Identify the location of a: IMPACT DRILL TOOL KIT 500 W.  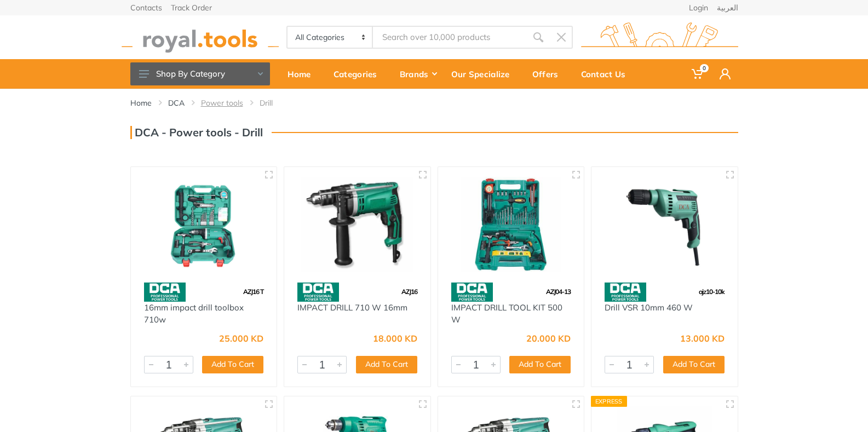
(506, 313).